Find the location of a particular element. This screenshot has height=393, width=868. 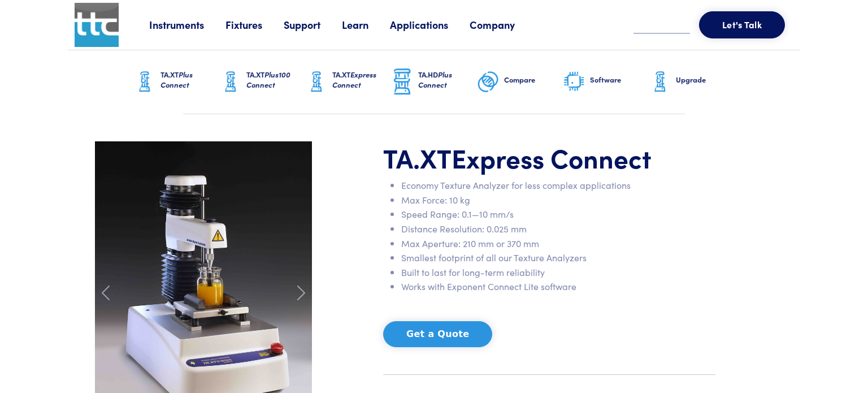

a: TA.XTPlus100 Connect is located at coordinates (262, 82).